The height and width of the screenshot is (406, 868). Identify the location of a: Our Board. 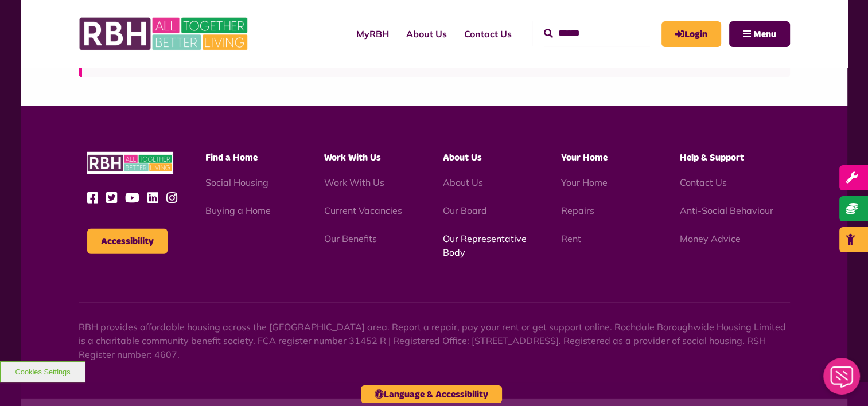
(464, 211).